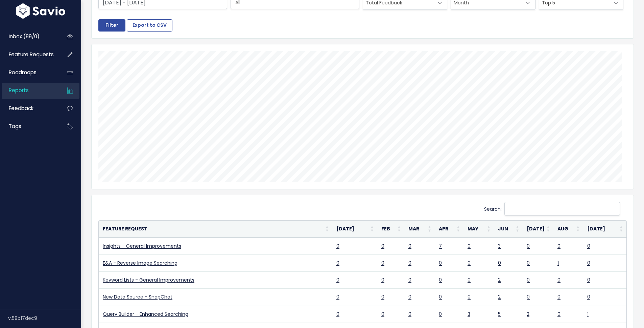 The width and height of the screenshot is (644, 328). What do you see at coordinates (150, 25) in the screenshot?
I see `button: Export to CSV` at bounding box center [150, 25].